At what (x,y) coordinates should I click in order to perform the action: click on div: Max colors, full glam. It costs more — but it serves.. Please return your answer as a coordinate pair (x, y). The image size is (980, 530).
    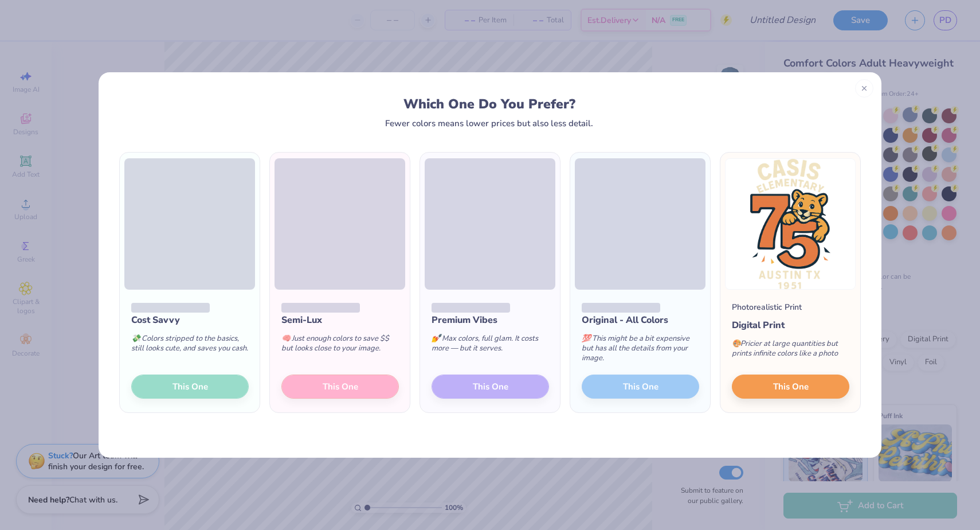
    Looking at the image, I should click on (490, 346).